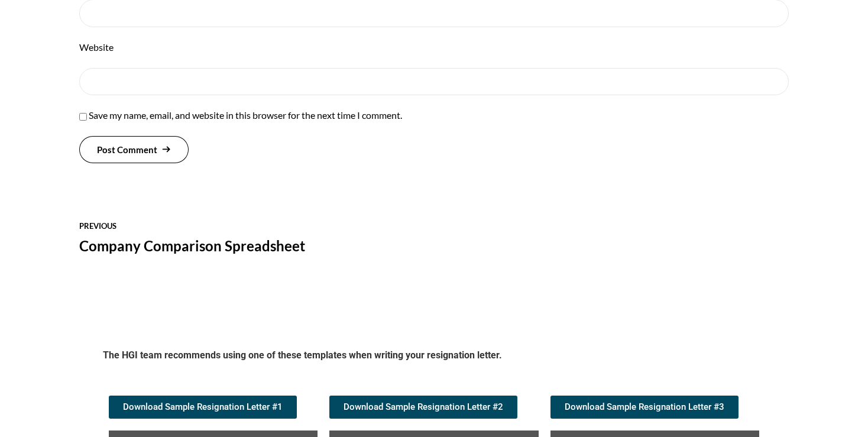  Describe the element at coordinates (424, 407) in the screenshot. I see `a: Download Sample Resignation Letter #2` at that location.